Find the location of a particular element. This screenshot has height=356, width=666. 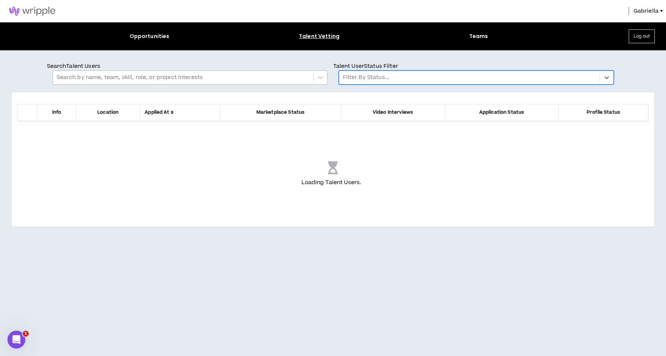

span: 1 is located at coordinates (26, 334).